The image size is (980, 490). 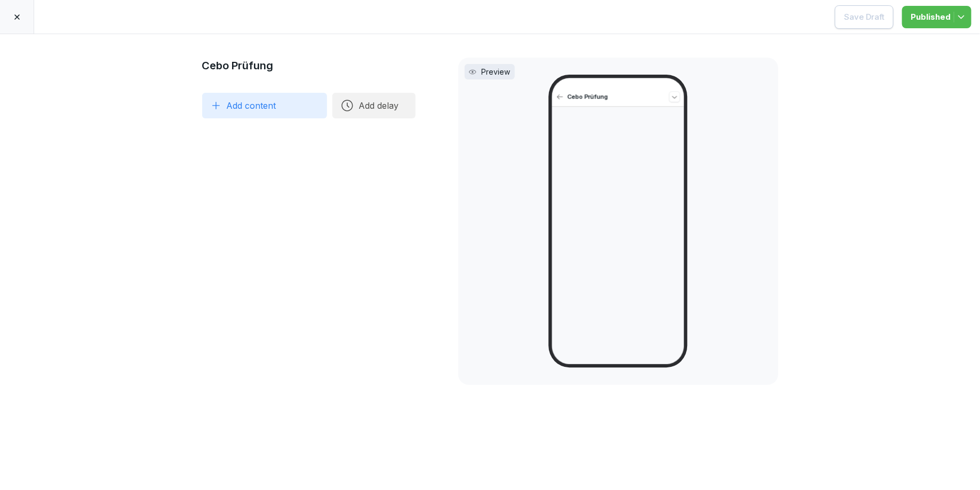 I want to click on button: Add content, so click(x=264, y=105).